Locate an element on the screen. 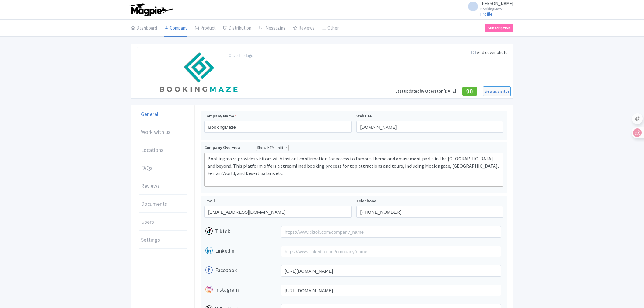  label: Tiktok is located at coordinates (223, 231).